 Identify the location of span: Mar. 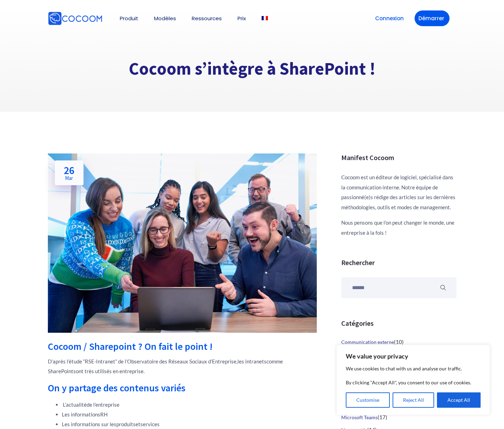
(69, 178).